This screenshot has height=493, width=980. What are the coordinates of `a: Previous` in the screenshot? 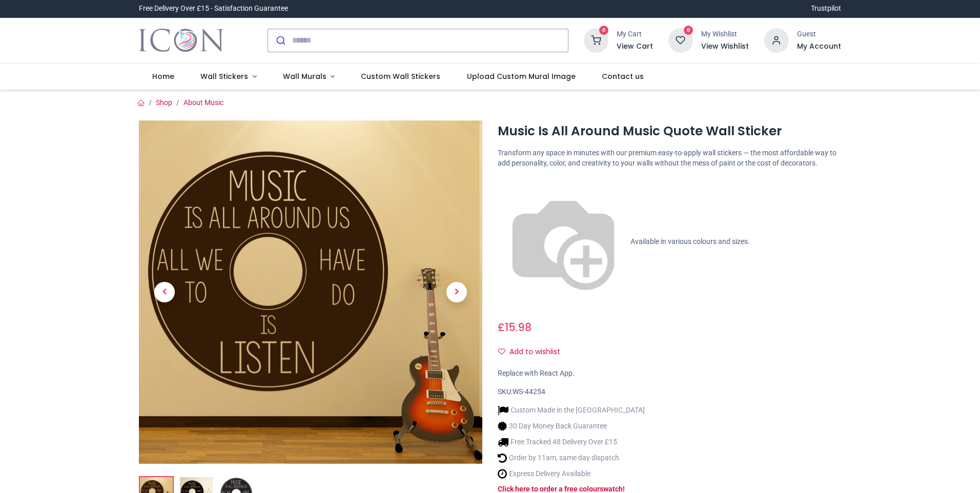 It's located at (165, 292).